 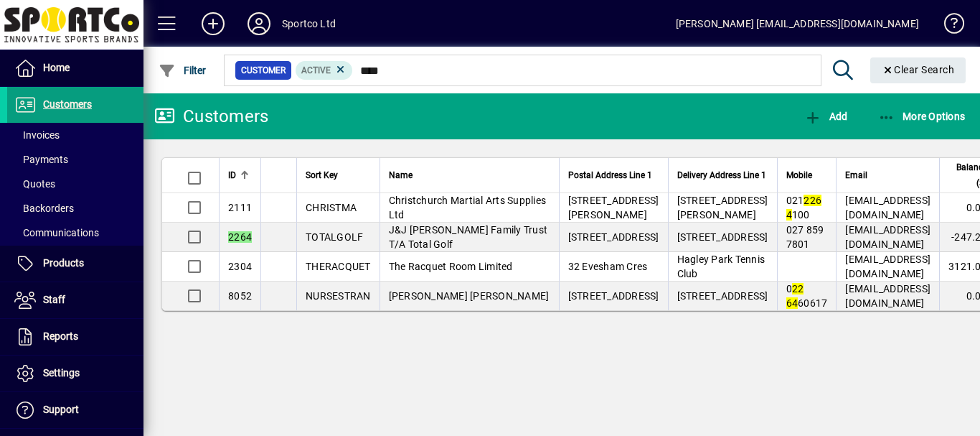 I want to click on span: Customers, so click(x=67, y=104).